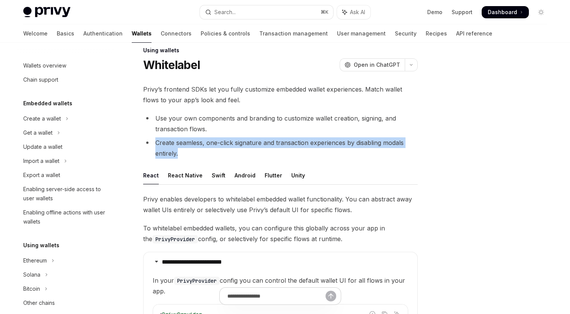 This screenshot has height=314, width=570. What do you see at coordinates (377, 65) in the screenshot?
I see `span: Open in ChatGPT` at bounding box center [377, 65].